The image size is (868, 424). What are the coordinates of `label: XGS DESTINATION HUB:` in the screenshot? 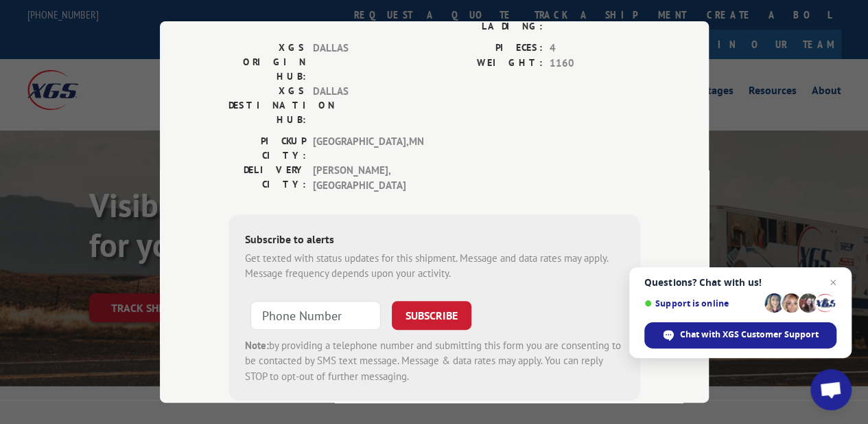 It's located at (267, 104).